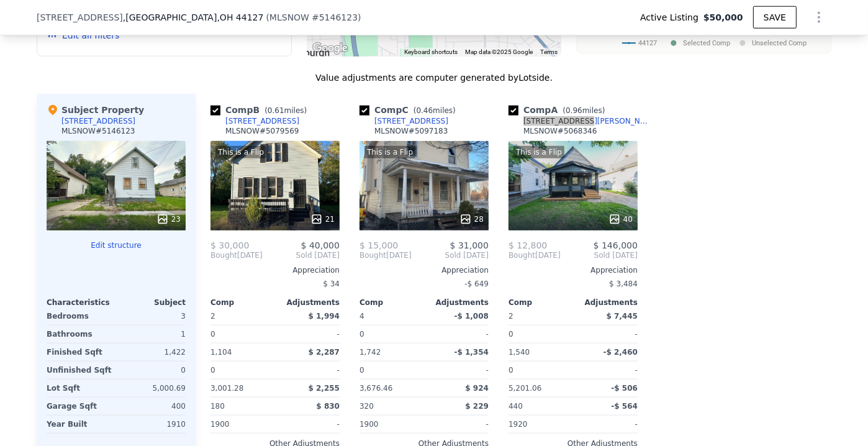 The width and height of the screenshot is (868, 446). Describe the element at coordinates (80, 316) in the screenshot. I see `div: Bedrooms` at that location.